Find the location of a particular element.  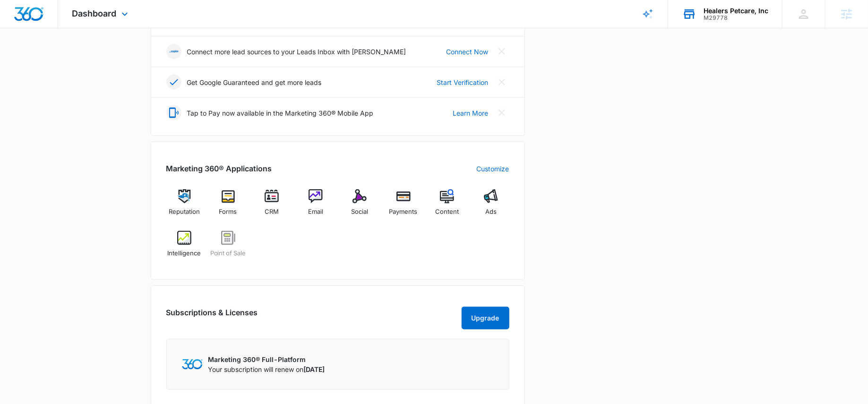

a: Social is located at coordinates (359, 206).